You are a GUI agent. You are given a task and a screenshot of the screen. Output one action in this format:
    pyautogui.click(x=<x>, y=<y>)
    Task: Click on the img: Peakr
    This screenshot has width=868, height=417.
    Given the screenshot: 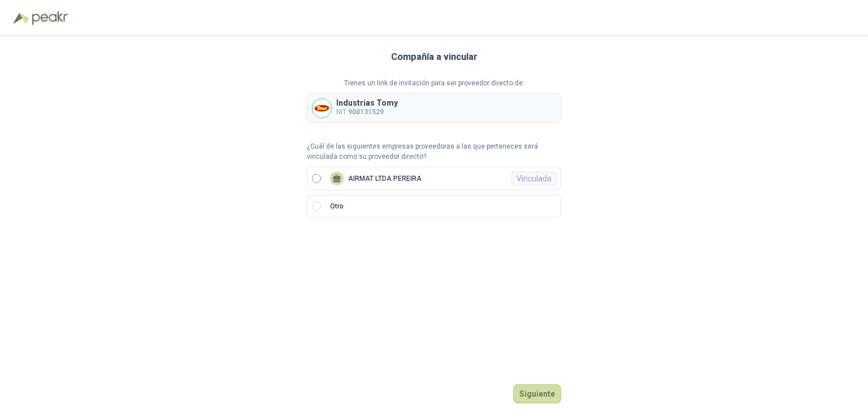 What is the action you would take?
    pyautogui.click(x=50, y=18)
    